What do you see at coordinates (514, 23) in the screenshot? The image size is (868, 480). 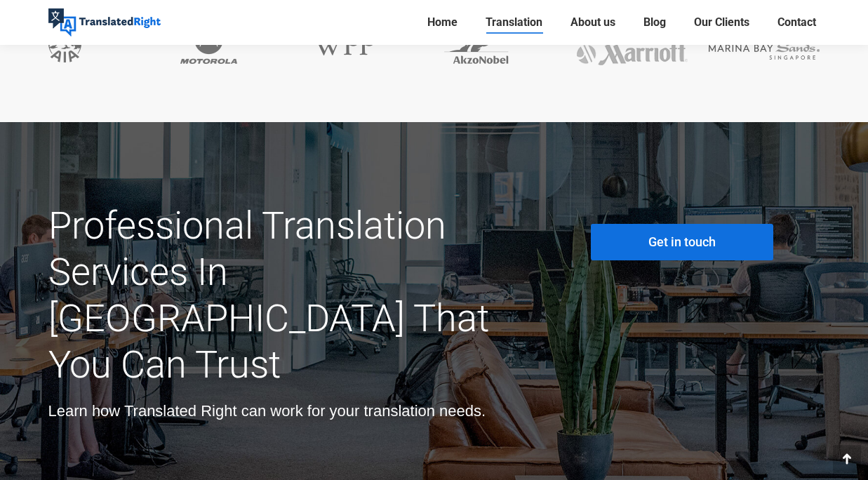 I see `a: Translation` at bounding box center [514, 23].